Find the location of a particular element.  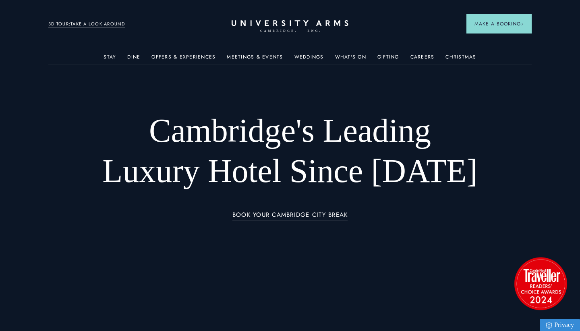

a: Careers is located at coordinates (423, 59).